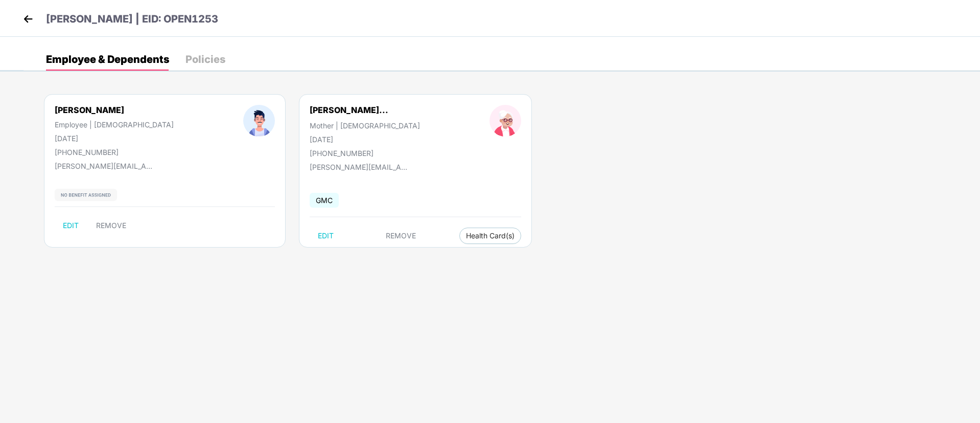 The image size is (980, 423). I want to click on span: GMC, so click(324, 200).